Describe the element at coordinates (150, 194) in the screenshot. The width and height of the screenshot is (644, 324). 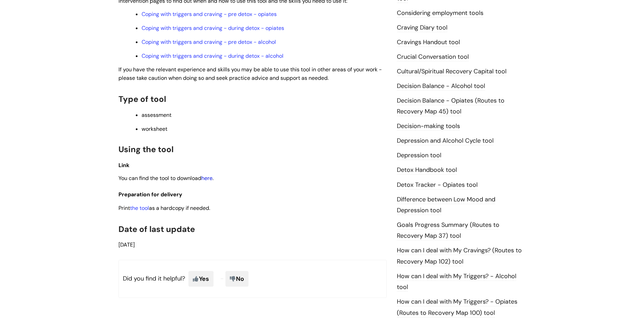
I see `span: Preparation for delivery` at that location.